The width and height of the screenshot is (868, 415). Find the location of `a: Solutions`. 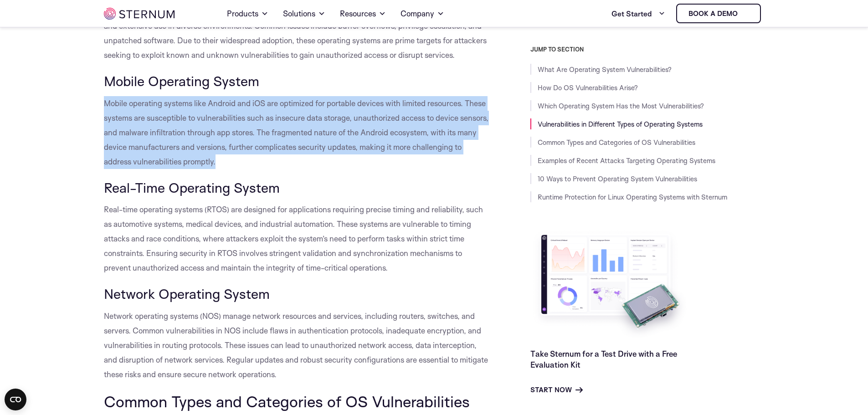

a: Solutions is located at coordinates (304, 13).